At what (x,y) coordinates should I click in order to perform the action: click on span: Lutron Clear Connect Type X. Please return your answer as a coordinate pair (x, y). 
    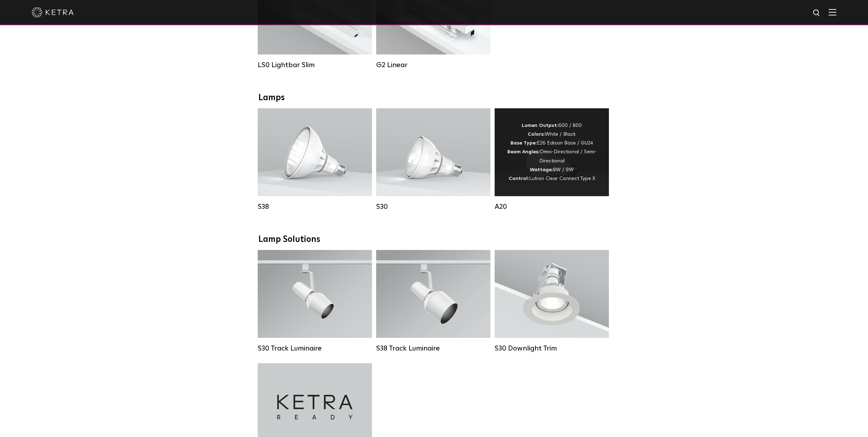
    Looking at the image, I should click on (563, 179).